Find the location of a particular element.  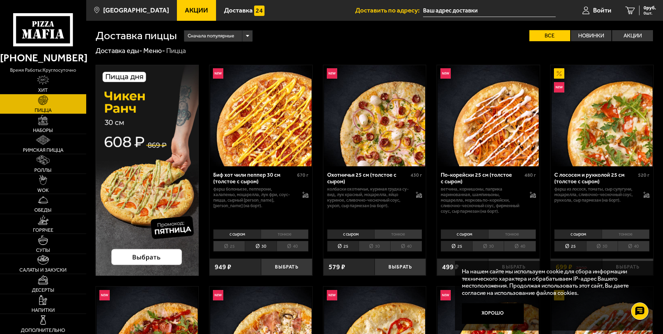

p: На нашем сайте мы используем cookie для сбора информации технического характера и обрабатываем IP... is located at coordinates (552, 282).